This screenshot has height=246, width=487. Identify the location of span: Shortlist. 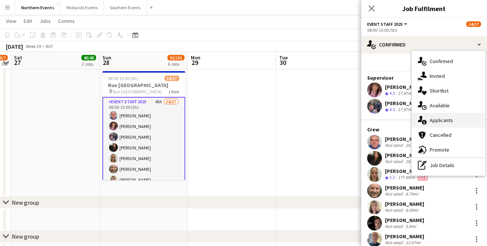
(439, 91).